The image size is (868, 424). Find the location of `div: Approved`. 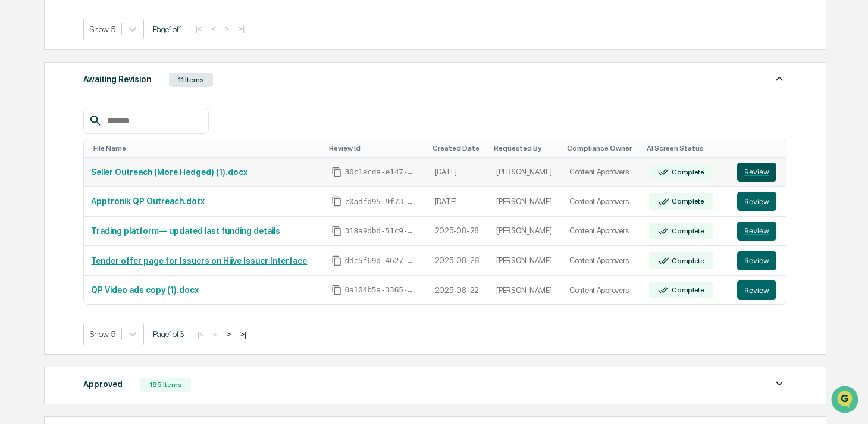

div: Approved is located at coordinates (103, 384).